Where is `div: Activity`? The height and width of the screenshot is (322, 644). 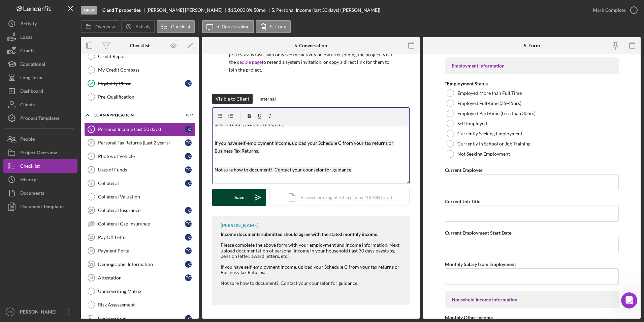
div: Activity is located at coordinates (29, 24).